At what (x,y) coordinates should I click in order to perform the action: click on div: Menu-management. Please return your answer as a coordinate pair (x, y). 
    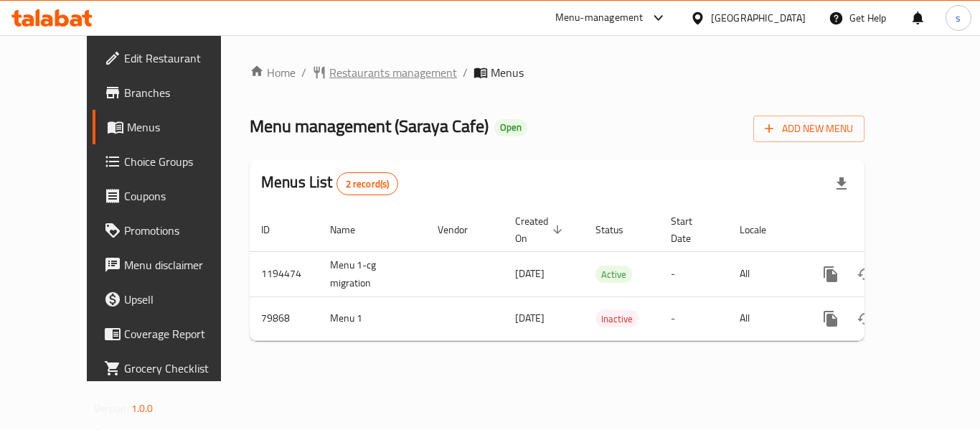
    Looking at the image, I should click on (599, 18).